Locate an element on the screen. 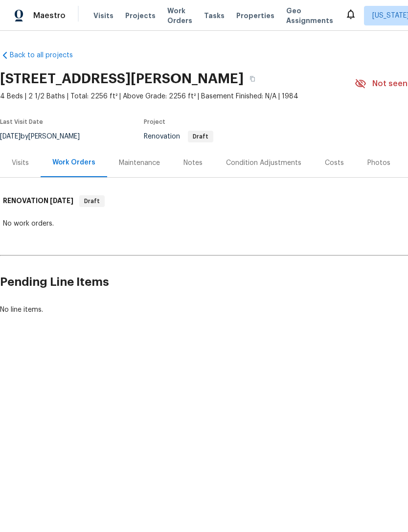 The image size is (408, 532). button: Copy Address is located at coordinates (252, 79).